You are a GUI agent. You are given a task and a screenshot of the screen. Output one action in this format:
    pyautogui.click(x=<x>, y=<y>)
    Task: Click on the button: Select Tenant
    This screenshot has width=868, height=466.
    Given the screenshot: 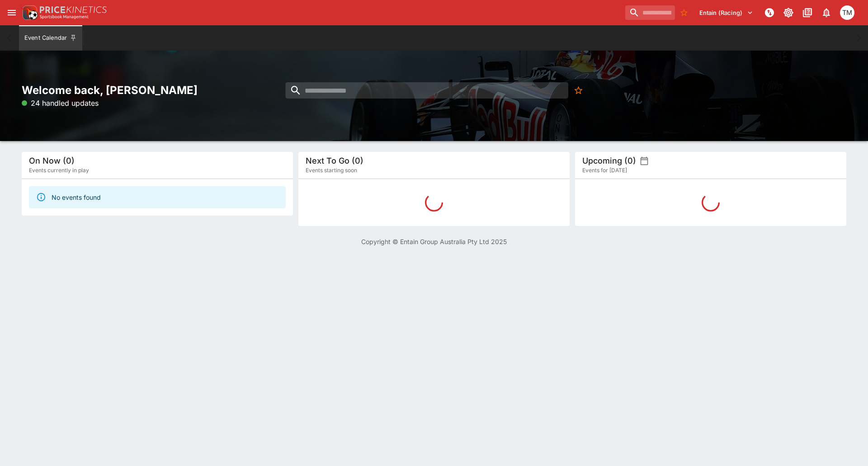 What is the action you would take?
    pyautogui.click(x=726, y=13)
    